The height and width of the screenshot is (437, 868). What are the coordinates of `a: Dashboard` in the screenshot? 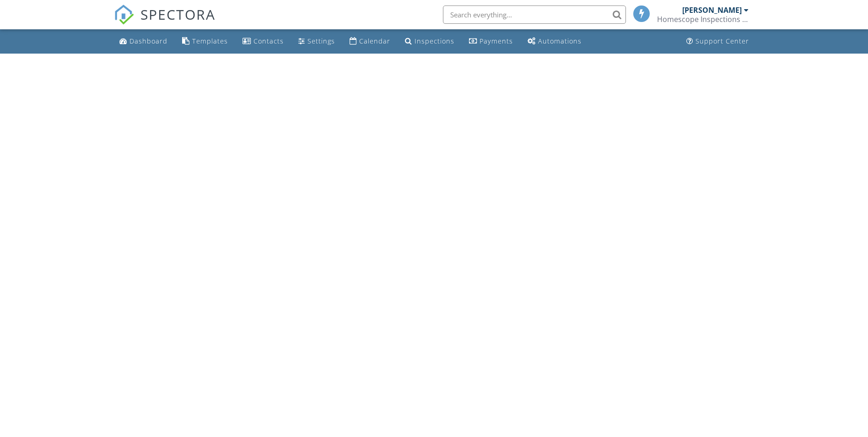 It's located at (143, 41).